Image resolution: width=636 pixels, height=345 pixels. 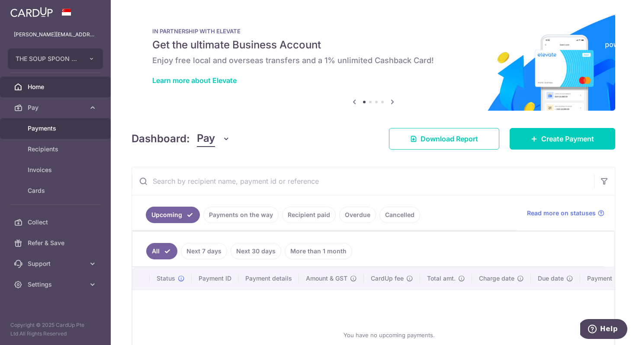 What do you see at coordinates (56, 129) in the screenshot?
I see `span: Payments` at bounding box center [56, 129].